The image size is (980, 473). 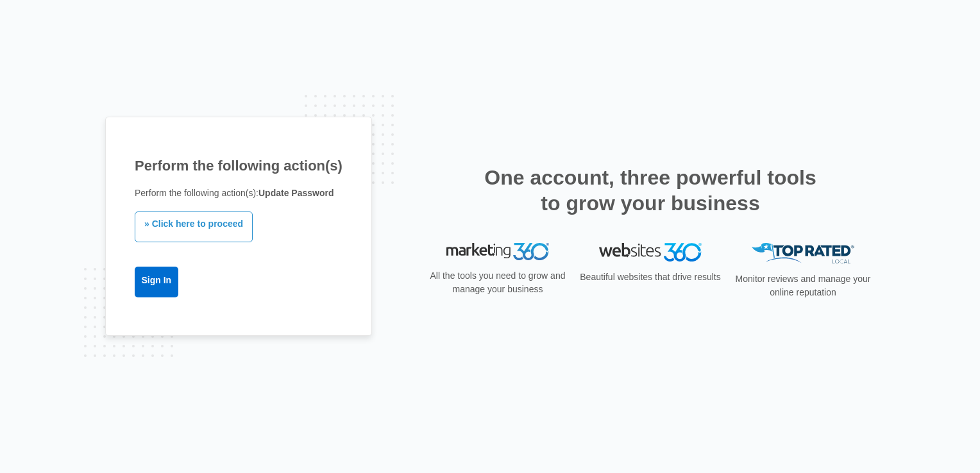 What do you see at coordinates (803, 286) in the screenshot?
I see `p: Monitor reviews and manage your online reputation` at bounding box center [803, 286].